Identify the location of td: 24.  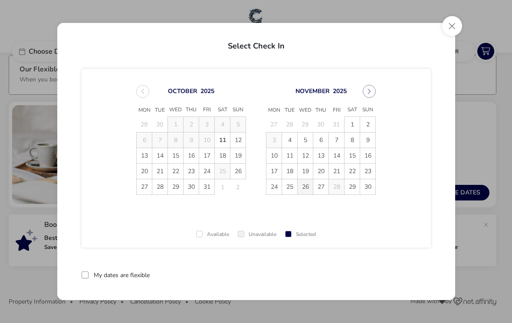
(274, 187).